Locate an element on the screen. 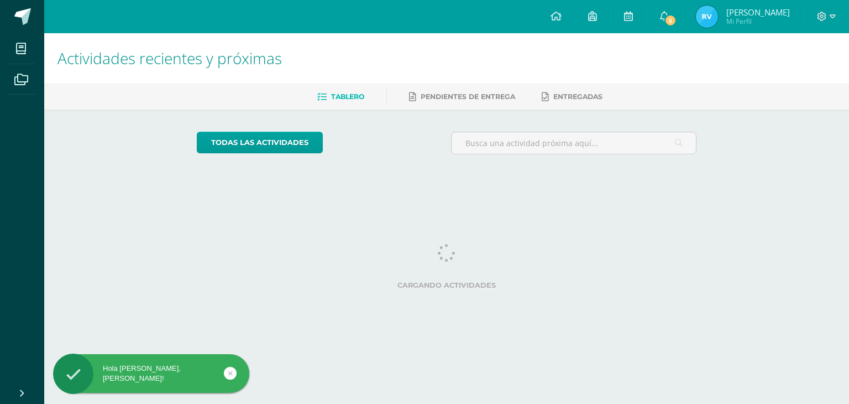 The width and height of the screenshot is (849, 404). span: Mi Perfil is located at coordinates (758, 21).